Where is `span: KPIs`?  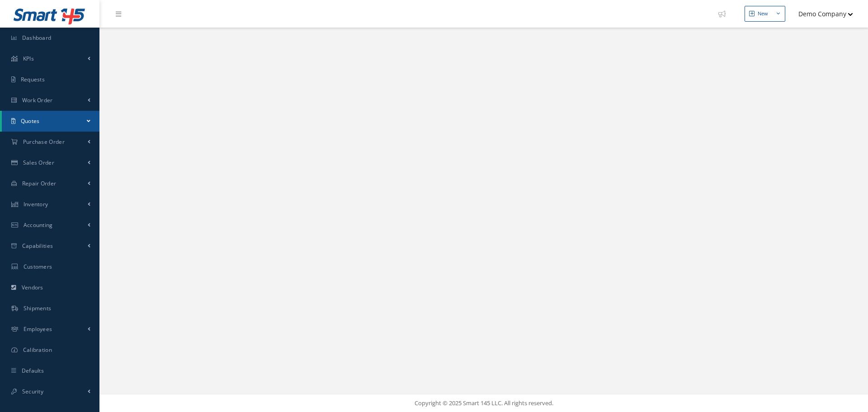 span: KPIs is located at coordinates (28, 58).